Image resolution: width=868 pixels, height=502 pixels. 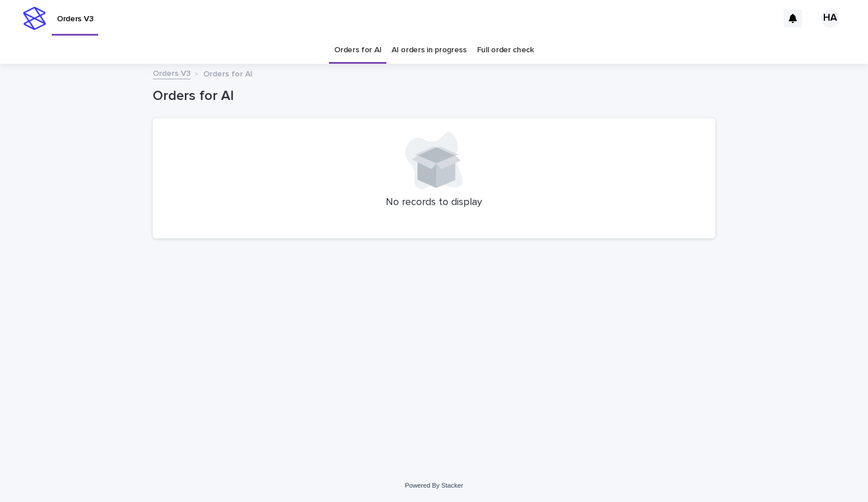 What do you see at coordinates (171, 72) in the screenshot?
I see `a: Orders V3` at bounding box center [171, 72].